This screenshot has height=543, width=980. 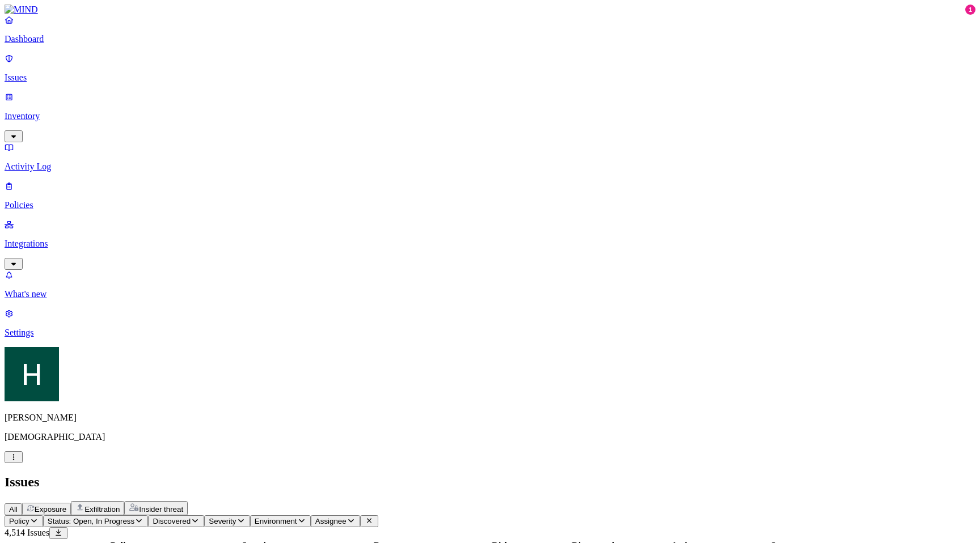 I want to click on a: Integrations, so click(x=490, y=244).